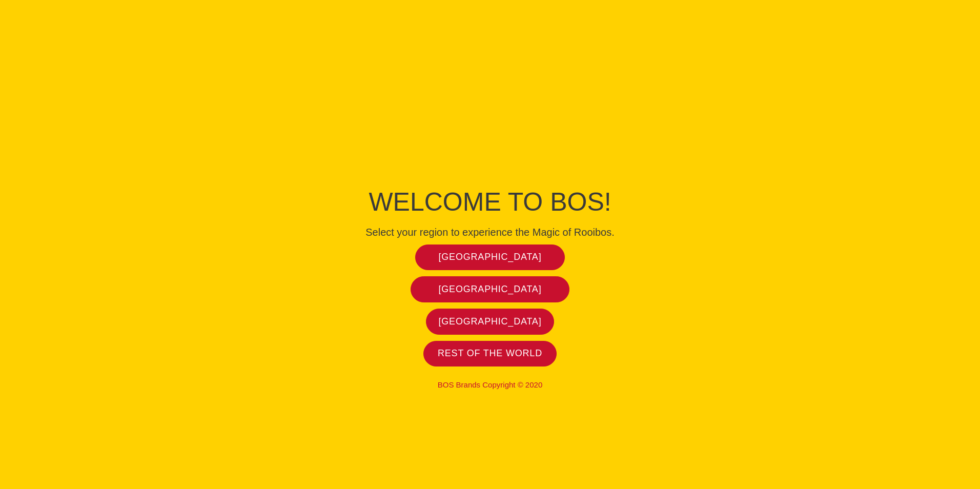 This screenshot has width=980, height=489. I want to click on h1: Welcome to BOS!, so click(490, 202).